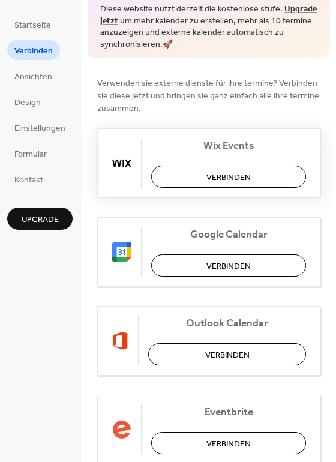 This screenshot has height=462, width=336. What do you see at coordinates (32, 24) in the screenshot?
I see `a: Startseite` at bounding box center [32, 24].